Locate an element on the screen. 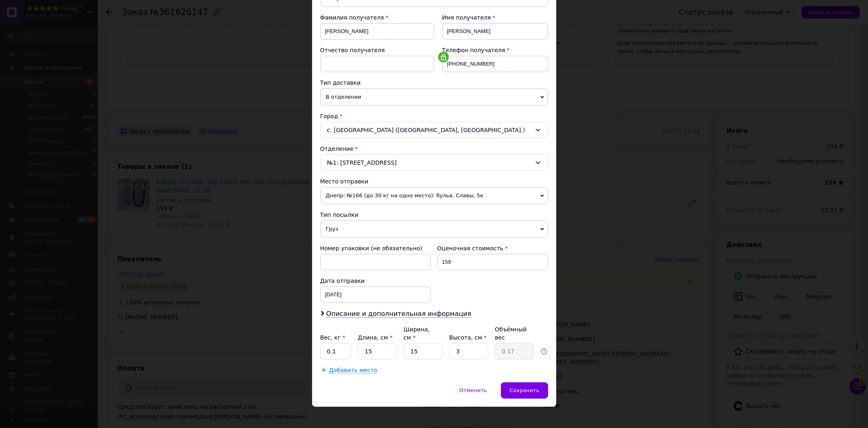  span: Груз is located at coordinates (434, 229).